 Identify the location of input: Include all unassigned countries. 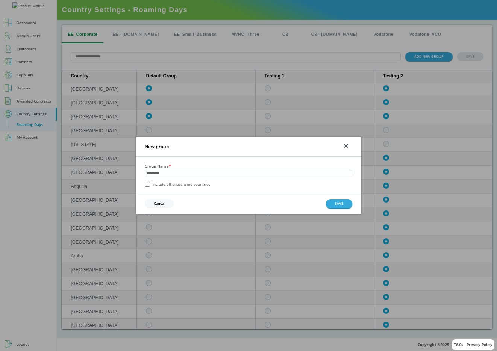
(147, 184).